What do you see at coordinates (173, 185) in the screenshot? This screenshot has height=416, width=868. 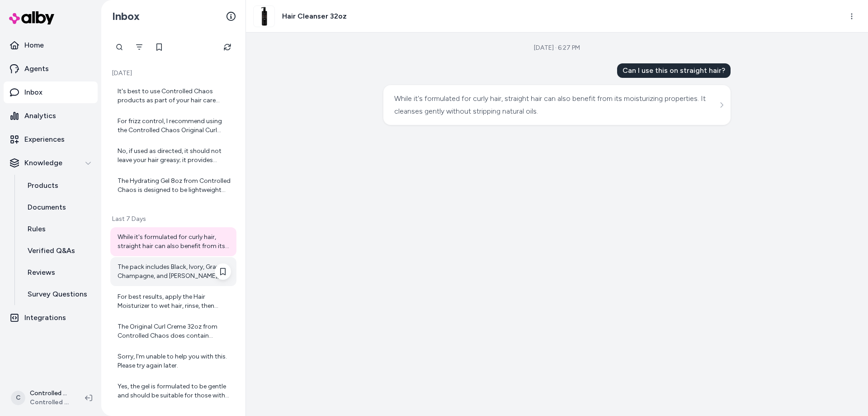 I see `a: The Hydrating Gel 8oz from Controlled Chaos is designed to be lightweight and provides a medium h...` at bounding box center [173, 185].